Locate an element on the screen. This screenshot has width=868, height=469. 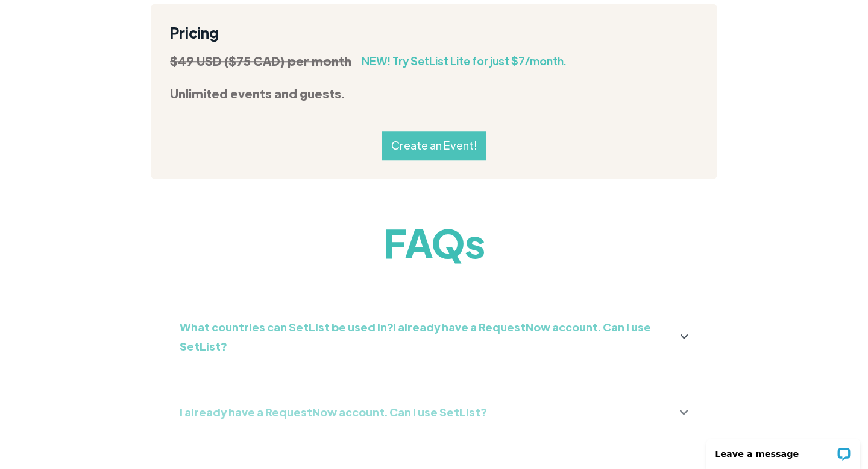
p: Leave a message is located at coordinates (77, 23).